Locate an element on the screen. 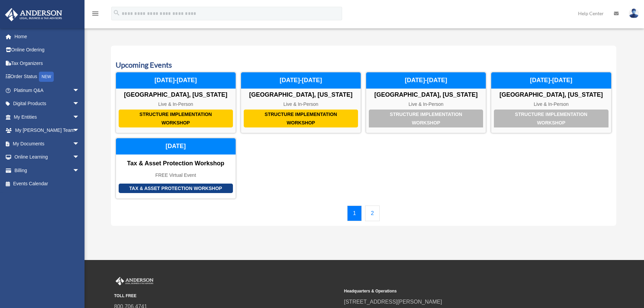 The width and height of the screenshot is (644, 308). small: TOLL FREE is located at coordinates (227, 296).